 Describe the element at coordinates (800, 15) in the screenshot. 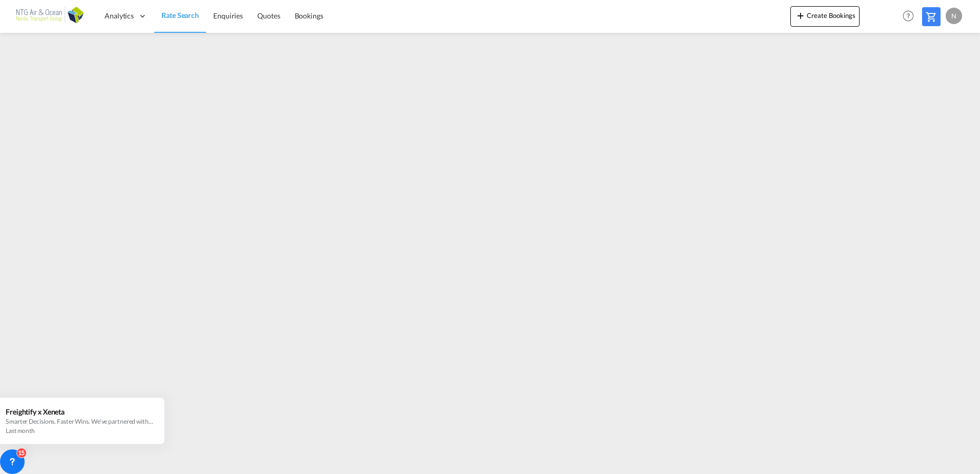

I see `md-icon: icon-plus 400-fg` at that location.